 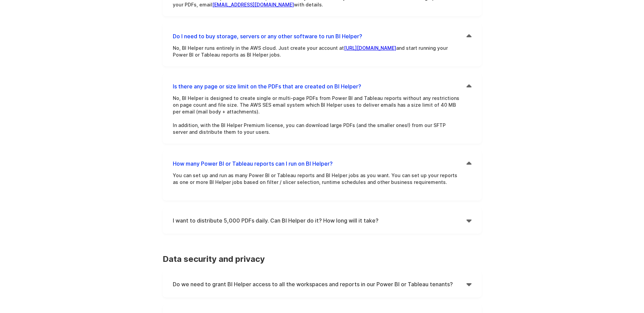 I want to click on h4: How many Power BI or Tableau reports can I run on BI Helper?, so click(x=319, y=164).